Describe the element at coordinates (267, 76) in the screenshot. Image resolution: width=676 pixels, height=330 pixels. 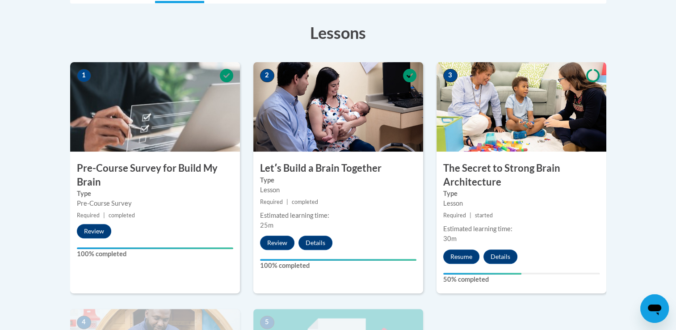
I see `span: 2` at that location.